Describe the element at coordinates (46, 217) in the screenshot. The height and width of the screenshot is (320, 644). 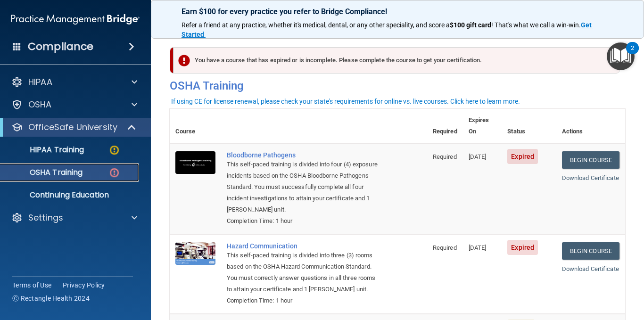
I see `p: Settings` at that location.